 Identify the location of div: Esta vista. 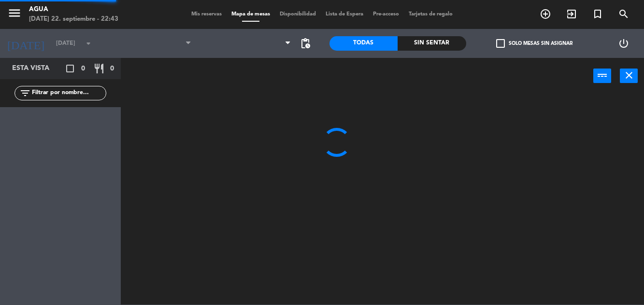
(37, 68).